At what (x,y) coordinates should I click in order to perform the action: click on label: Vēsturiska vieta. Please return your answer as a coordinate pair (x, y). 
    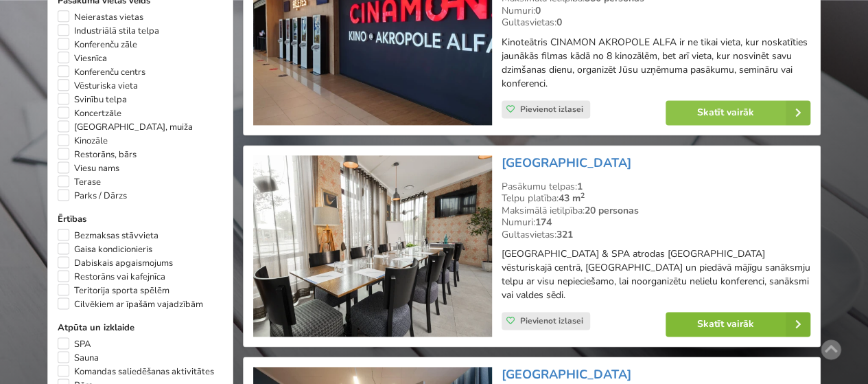
    Looking at the image, I should click on (97, 86).